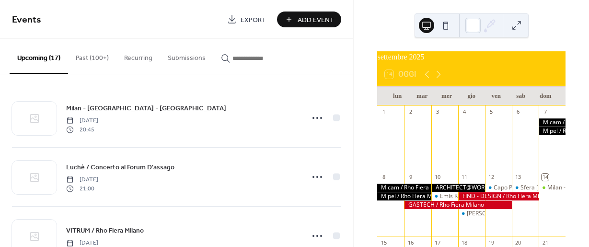  Describe the element at coordinates (464, 242) in the screenshot. I see `div: 18` at that location.